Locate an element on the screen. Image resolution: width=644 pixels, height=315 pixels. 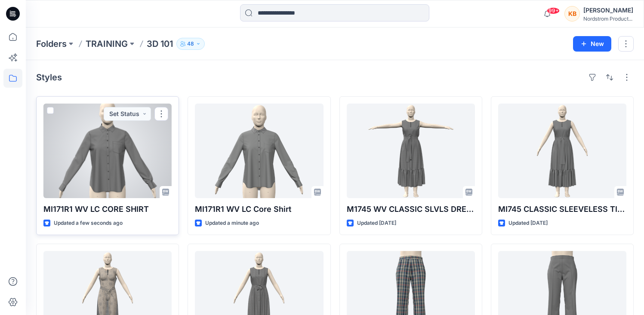
a: MI745 CLASSIC SLEEVELESS TIER DRESS is located at coordinates (562, 151).